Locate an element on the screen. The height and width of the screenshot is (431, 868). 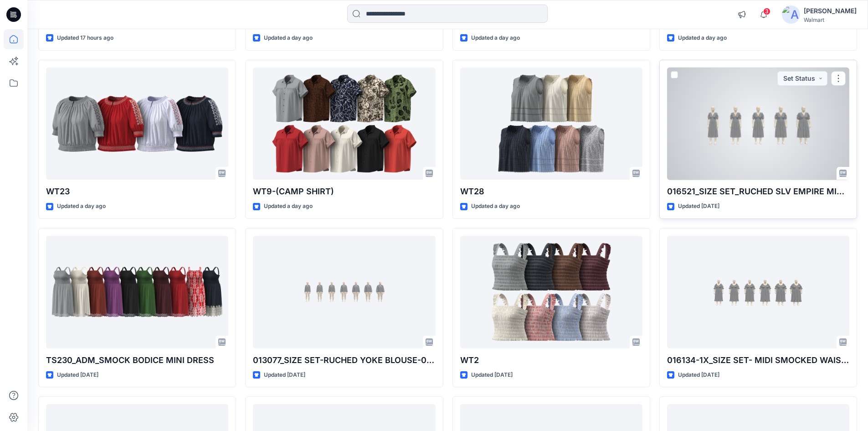
div: Walmart is located at coordinates (830, 20).